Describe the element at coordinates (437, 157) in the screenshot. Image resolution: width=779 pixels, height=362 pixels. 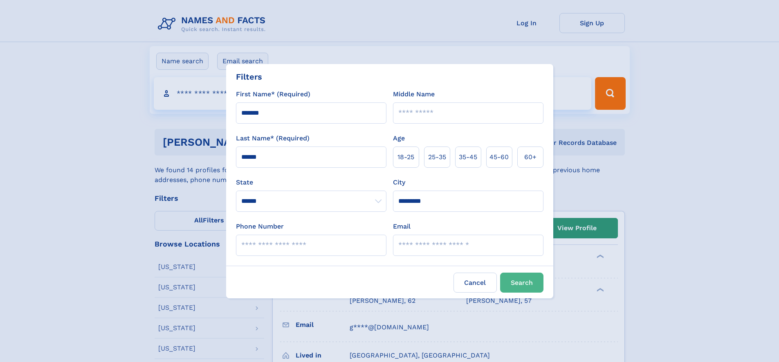
I see `span: 25‑35` at that location.